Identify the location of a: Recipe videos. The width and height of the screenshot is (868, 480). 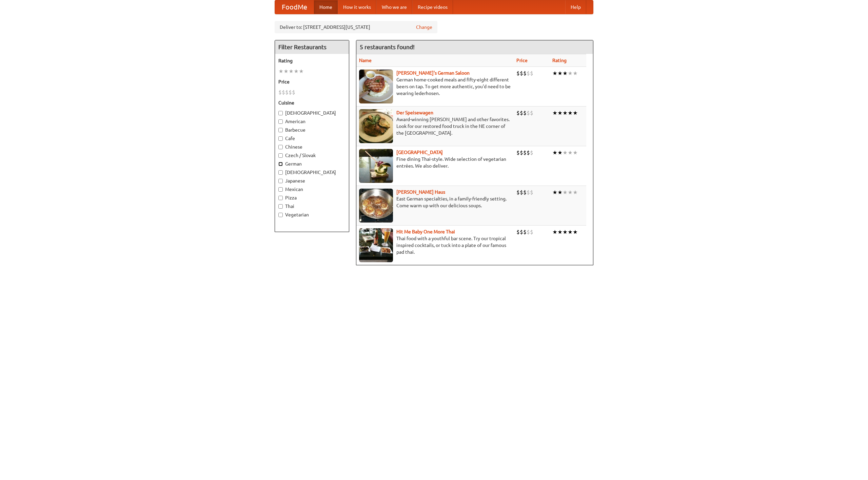
(432, 7).